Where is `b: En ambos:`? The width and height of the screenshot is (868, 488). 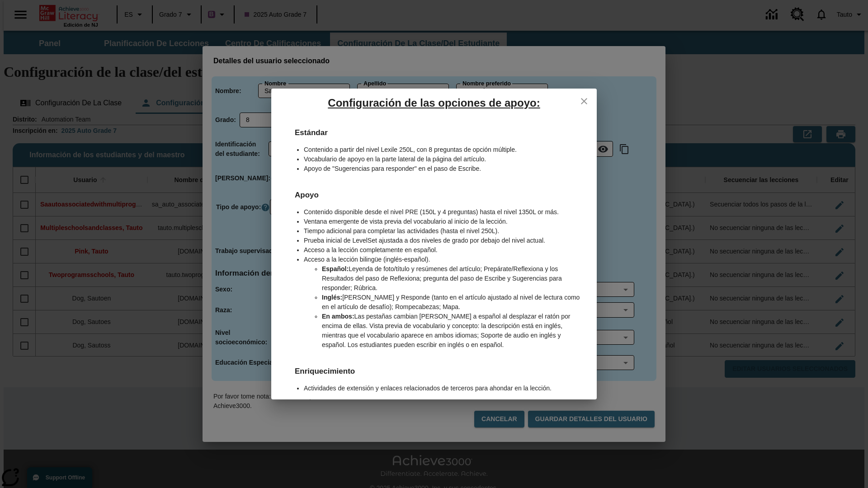 b: En ambos: is located at coordinates (338, 316).